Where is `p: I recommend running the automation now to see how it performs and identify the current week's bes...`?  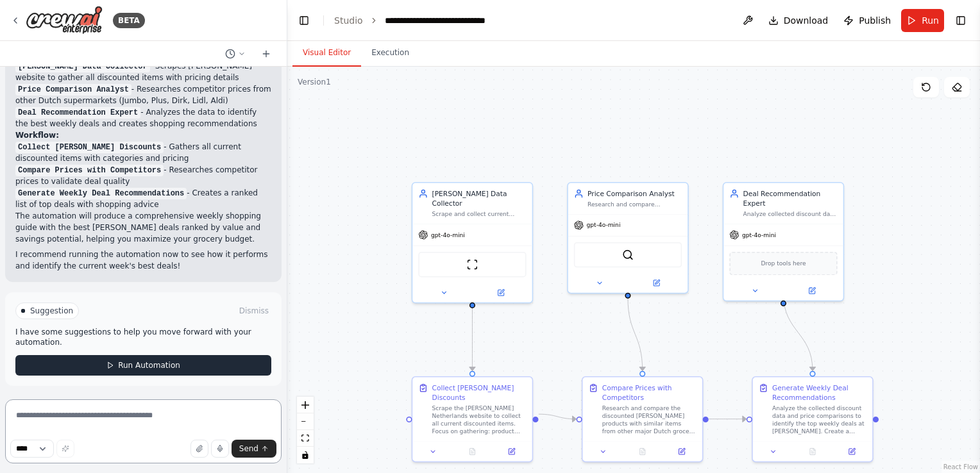 p: I recommend running the automation now to see how it performs and identify the current week's bes... is located at coordinates (143, 261).